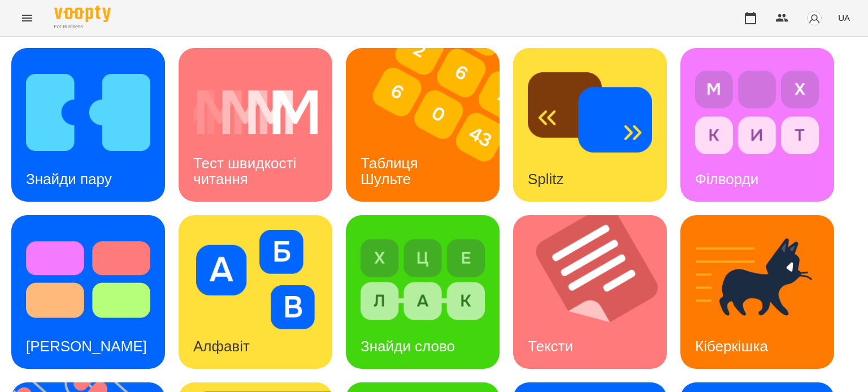  What do you see at coordinates (82, 27) in the screenshot?
I see `span: For Business` at bounding box center [82, 27].